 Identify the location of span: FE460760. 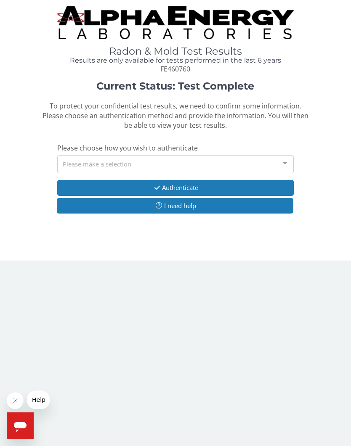
(175, 69).